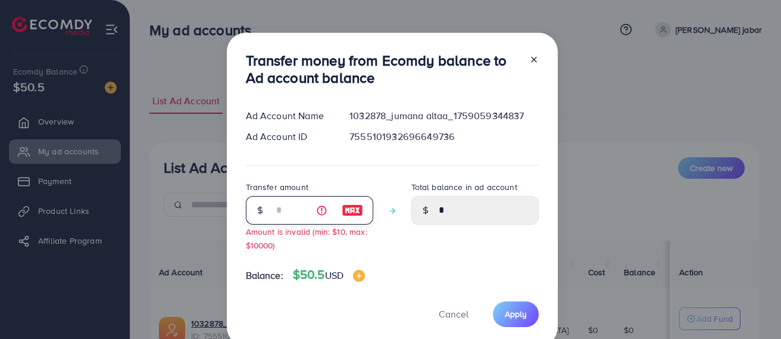 This screenshot has height=339, width=781. Describe the element at coordinates (453, 314) in the screenshot. I see `button: Cancel` at that location.